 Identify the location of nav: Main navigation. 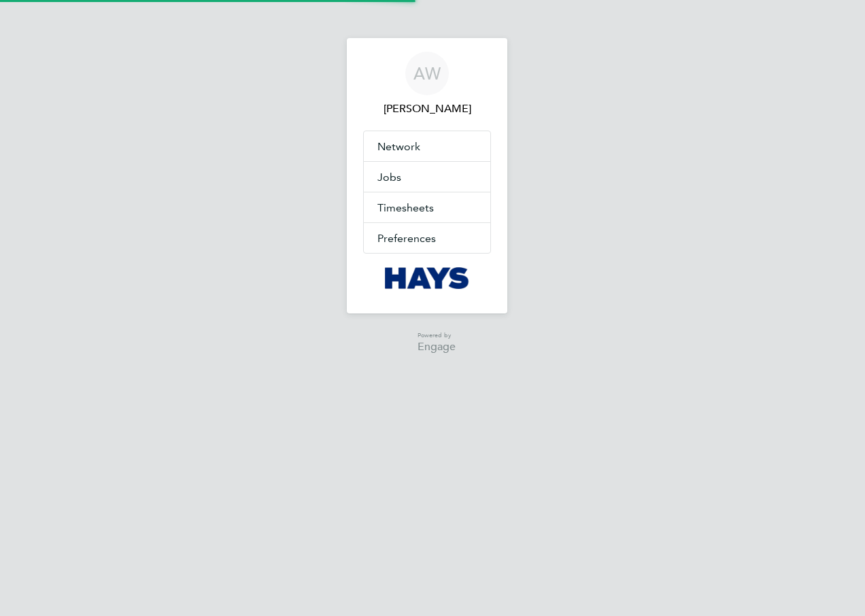
(427, 175).